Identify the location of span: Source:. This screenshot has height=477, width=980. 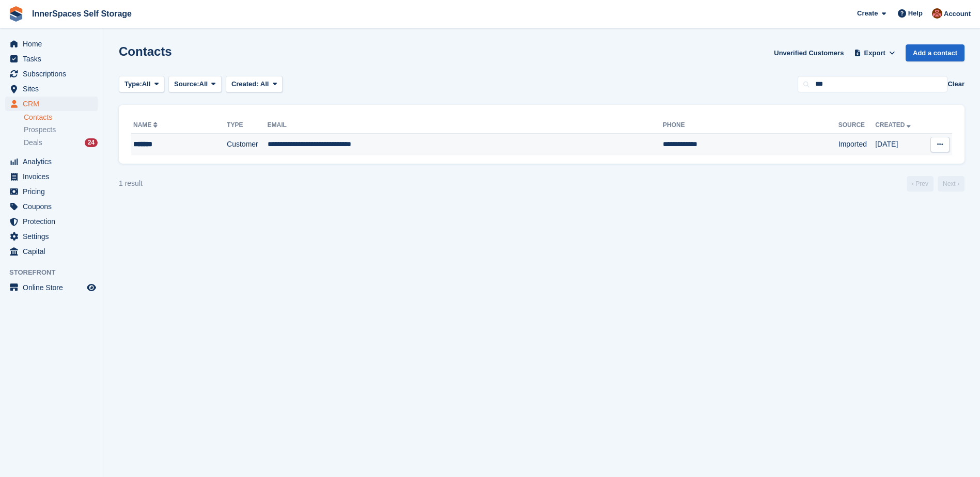
(187, 84).